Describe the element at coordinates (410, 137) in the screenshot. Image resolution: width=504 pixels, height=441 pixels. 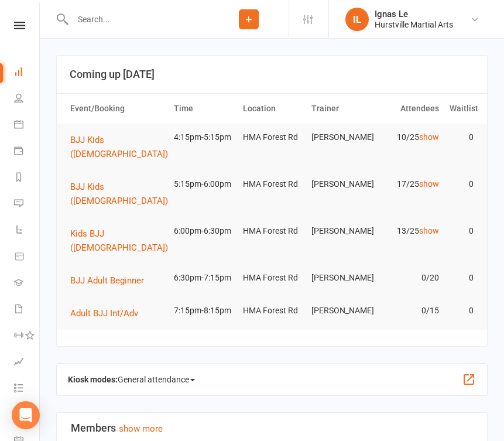
I see `td: 10/25` at that location.